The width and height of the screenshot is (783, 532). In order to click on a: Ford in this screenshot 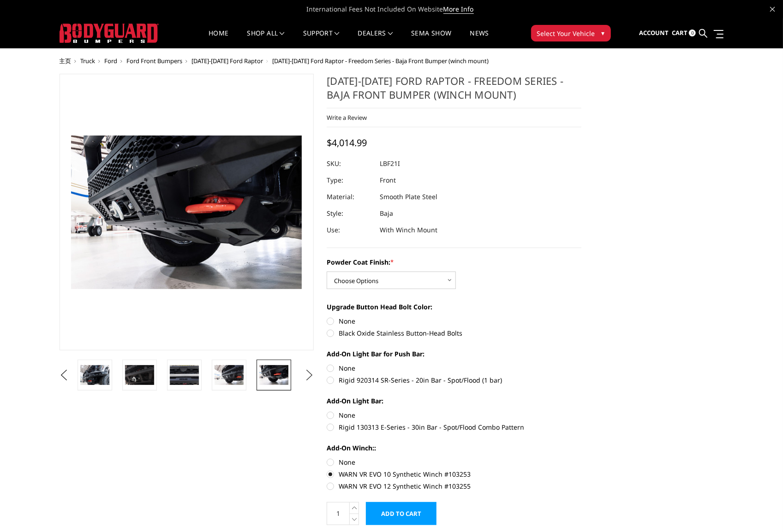, I will do `click(111, 61)`.